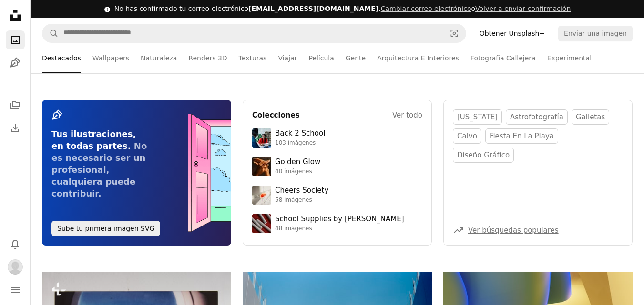 Image resolution: width=644 pixels, height=305 pixels. Describe the element at coordinates (337, 138) in the screenshot. I see `a: Back 2 School103 imágenes` at that location.